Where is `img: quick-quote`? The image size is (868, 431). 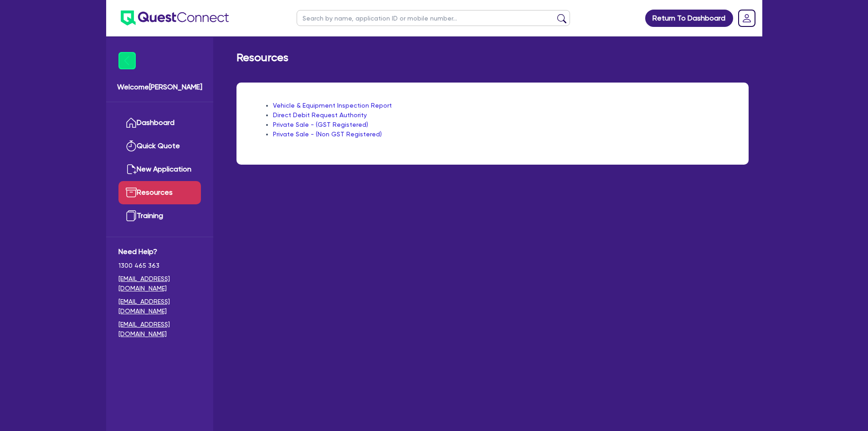 img: quick-quote is located at coordinates (132, 146).